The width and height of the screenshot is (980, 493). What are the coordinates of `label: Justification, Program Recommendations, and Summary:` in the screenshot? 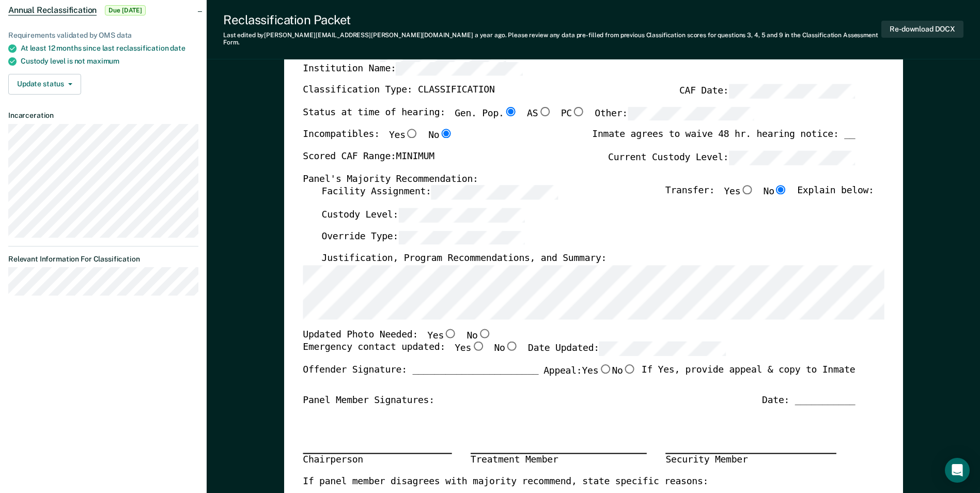 It's located at (464, 259).